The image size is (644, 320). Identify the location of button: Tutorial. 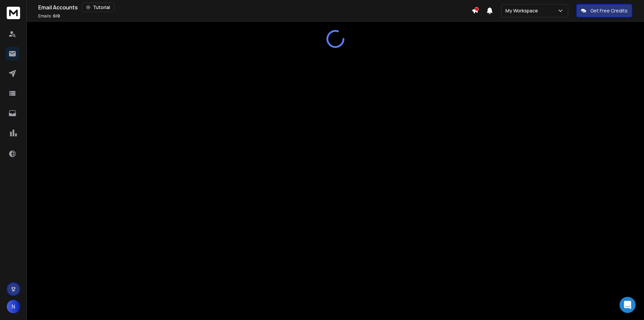
(98, 7).